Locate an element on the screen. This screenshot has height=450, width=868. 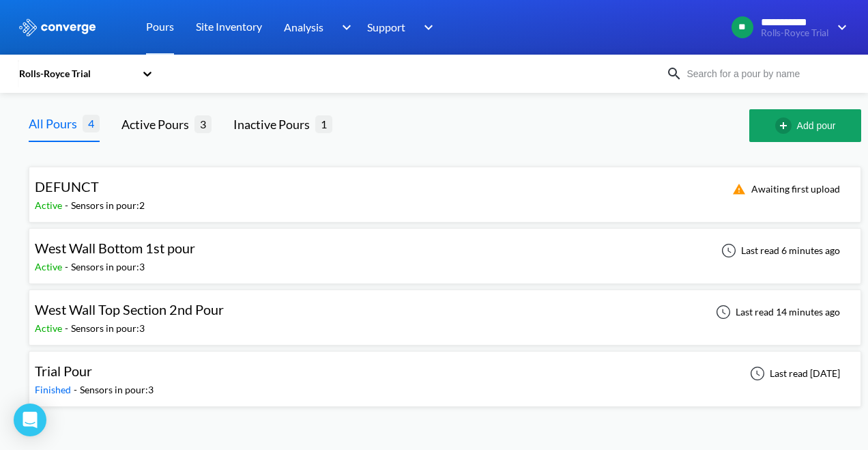
span: West Wall Bottom 1st pour is located at coordinates (115, 248).